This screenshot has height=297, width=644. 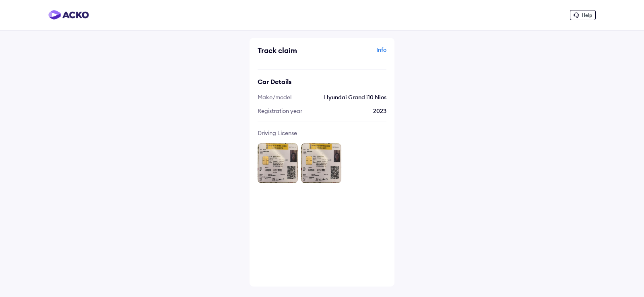 What do you see at coordinates (320, 133) in the screenshot?
I see `span: Driving License` at bounding box center [320, 133].